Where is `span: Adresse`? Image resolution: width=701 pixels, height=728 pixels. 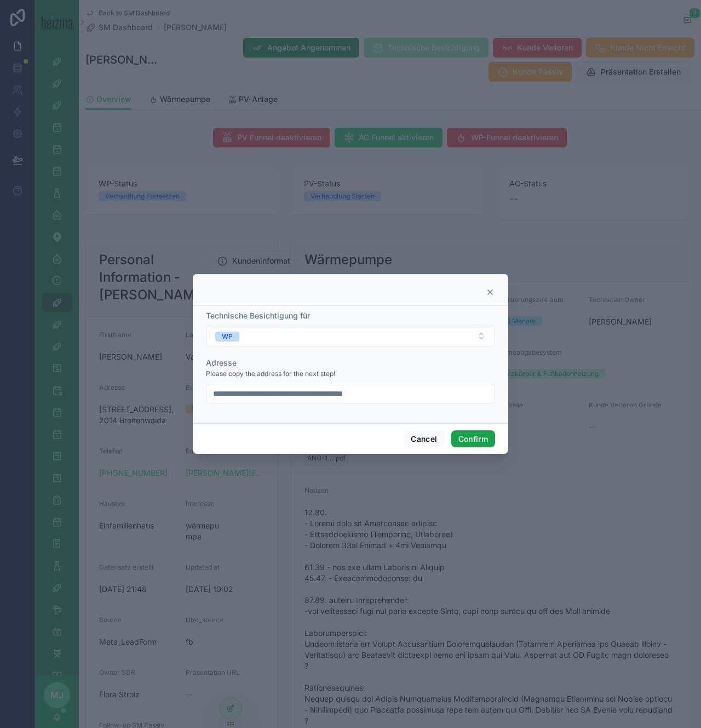
span: Adresse is located at coordinates (222, 363).